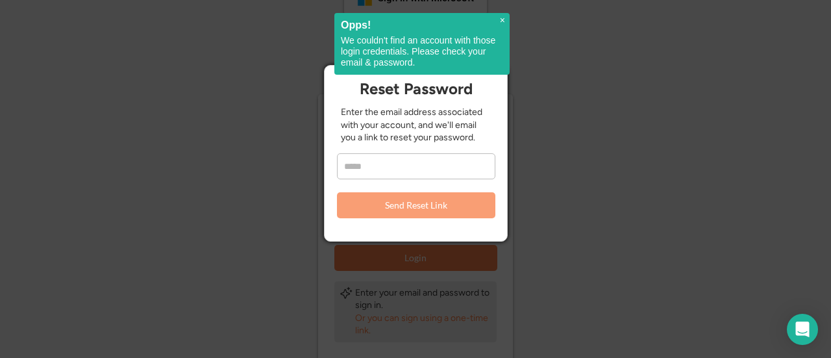 Image resolution: width=831 pixels, height=358 pixels. I want to click on button: Send Reset Link, so click(416, 205).